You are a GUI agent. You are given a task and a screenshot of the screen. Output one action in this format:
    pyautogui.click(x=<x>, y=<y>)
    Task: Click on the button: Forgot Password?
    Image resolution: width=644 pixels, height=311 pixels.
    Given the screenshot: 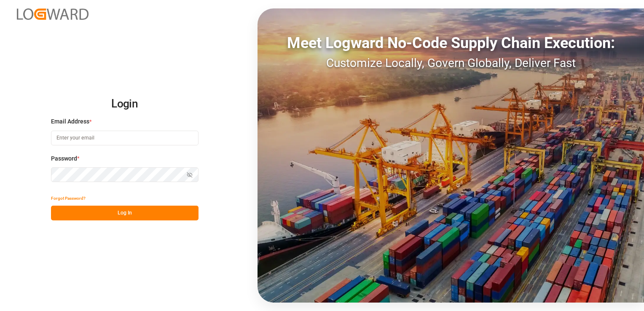 What is the action you would take?
    pyautogui.click(x=69, y=198)
    